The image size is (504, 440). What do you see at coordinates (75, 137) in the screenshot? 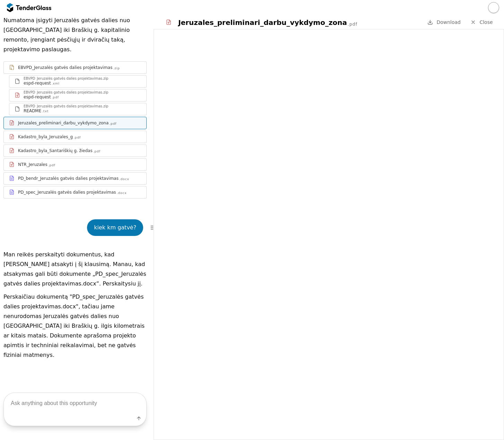
I see `a: Kadastro_byla_Jeruzales_g.pdf` at bounding box center [75, 137].